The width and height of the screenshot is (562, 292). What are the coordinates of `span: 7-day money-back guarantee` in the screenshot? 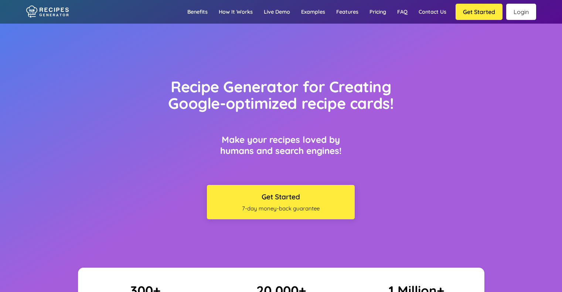 It's located at (281, 208).